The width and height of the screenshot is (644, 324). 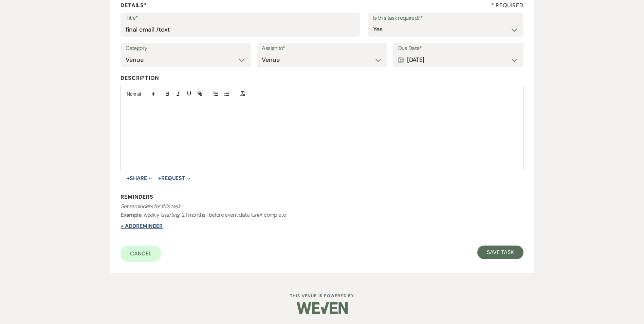 I want to click on i: until, so click(x=256, y=214).